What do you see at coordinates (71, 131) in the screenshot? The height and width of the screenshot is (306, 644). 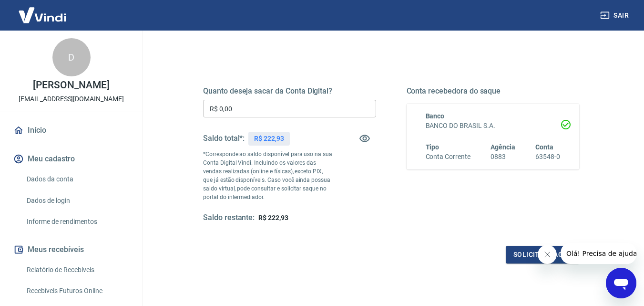 I see `a: Início` at bounding box center [71, 131].